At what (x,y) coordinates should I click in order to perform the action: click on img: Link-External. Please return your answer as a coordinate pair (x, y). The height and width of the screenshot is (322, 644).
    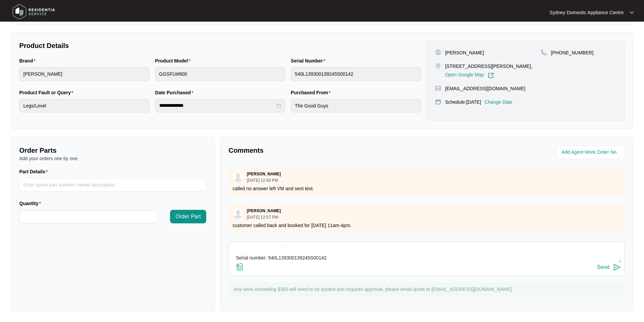
    Looking at the image, I should click on (491, 75).